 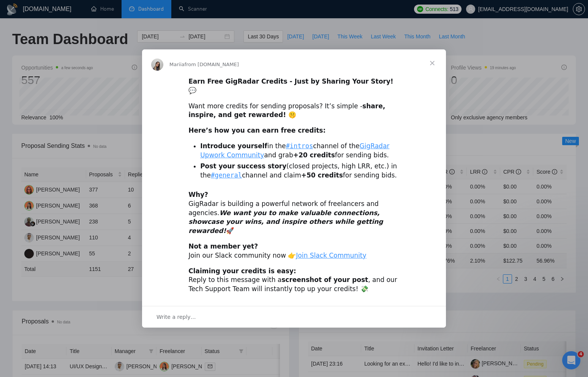 I want to click on b: Earn Free GigRadar Credits - Just by Sharing Your Story!, so click(x=291, y=81).